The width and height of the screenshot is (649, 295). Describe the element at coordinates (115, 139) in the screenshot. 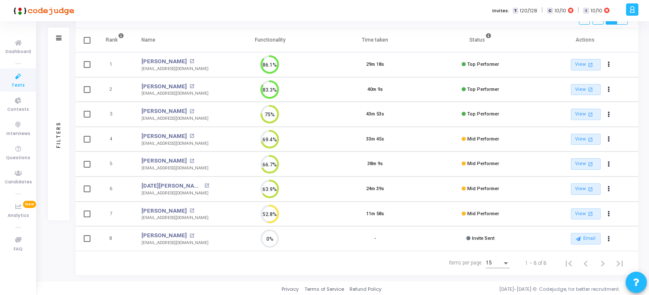

I see `td: 4` at that location.